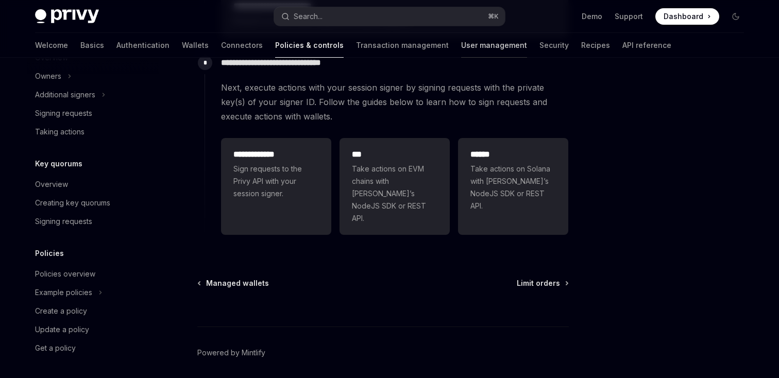 Image resolution: width=779 pixels, height=378 pixels. Describe the element at coordinates (195, 45) in the screenshot. I see `a: Wallets` at that location.